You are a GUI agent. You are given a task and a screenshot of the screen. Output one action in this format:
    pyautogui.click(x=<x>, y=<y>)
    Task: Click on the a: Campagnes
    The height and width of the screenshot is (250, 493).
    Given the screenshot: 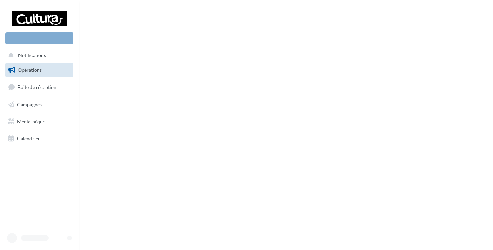 What is the action you would take?
    pyautogui.click(x=39, y=105)
    